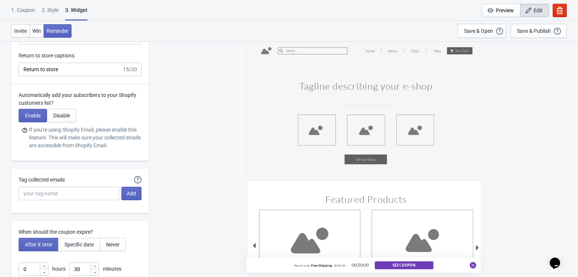 This screenshot has width=578, height=277. What do you see at coordinates (33, 115) in the screenshot?
I see `button: Enable` at bounding box center [33, 115].